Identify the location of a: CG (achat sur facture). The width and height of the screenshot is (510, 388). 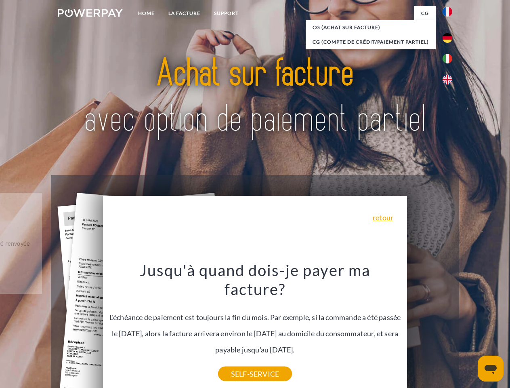
(371, 27).